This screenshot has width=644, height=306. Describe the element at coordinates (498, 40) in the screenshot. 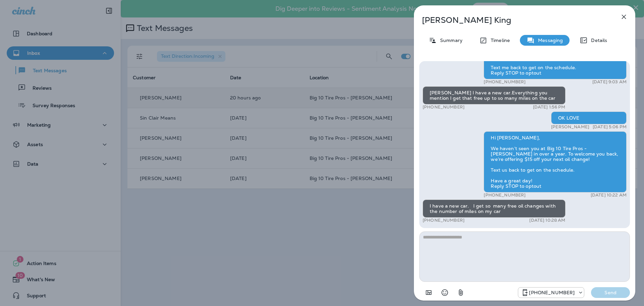

I see `p: Timeline` at that location.